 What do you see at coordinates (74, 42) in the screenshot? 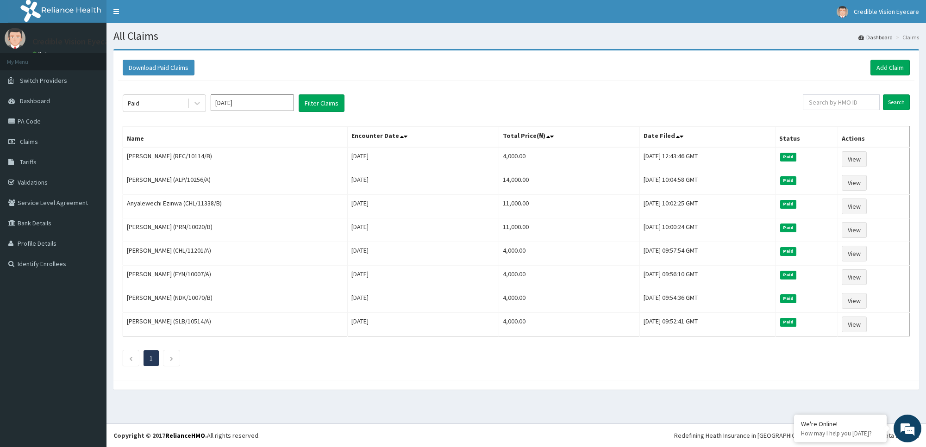
I see `p: Credible Vision Eyecare` at bounding box center [74, 42].